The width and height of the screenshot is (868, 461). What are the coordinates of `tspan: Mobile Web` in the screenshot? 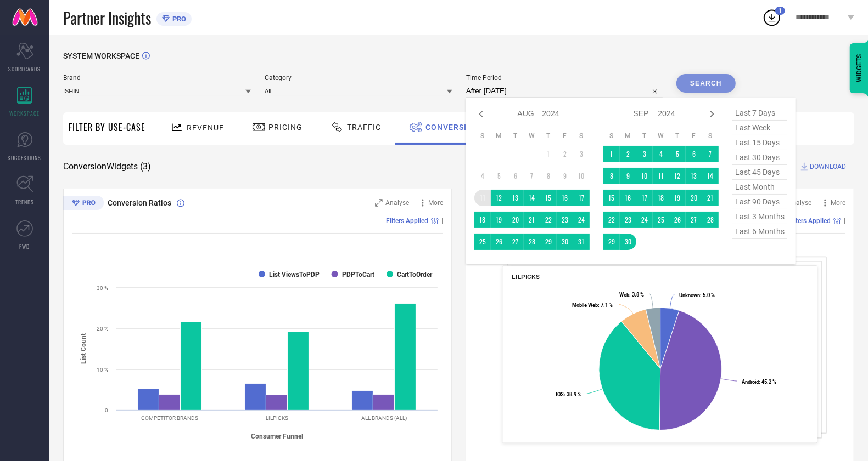 It's located at (585, 305).